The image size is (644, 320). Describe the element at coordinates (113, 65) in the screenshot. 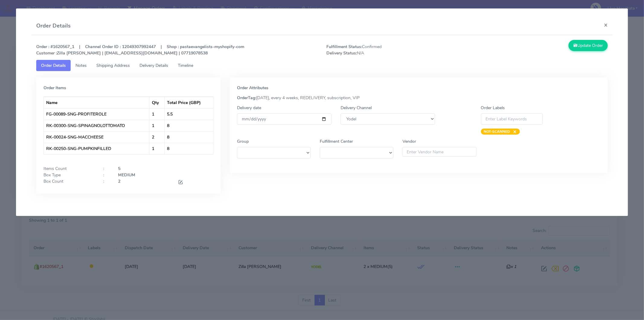

I see `span: Shipping Address` at that location.